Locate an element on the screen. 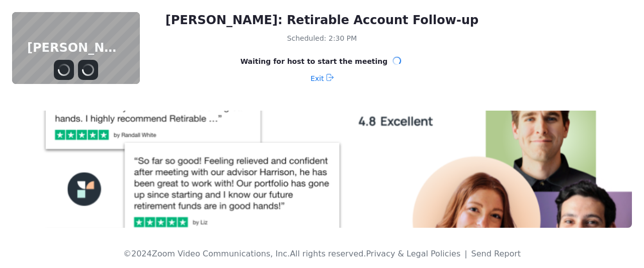  span: Zoom Video Communications, Inc. is located at coordinates (221, 254).